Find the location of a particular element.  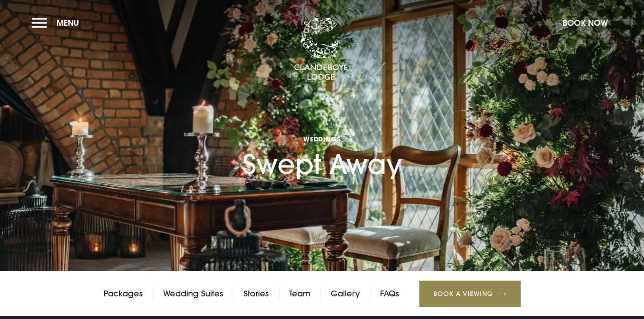

h1: Swept Away is located at coordinates (322, 138).